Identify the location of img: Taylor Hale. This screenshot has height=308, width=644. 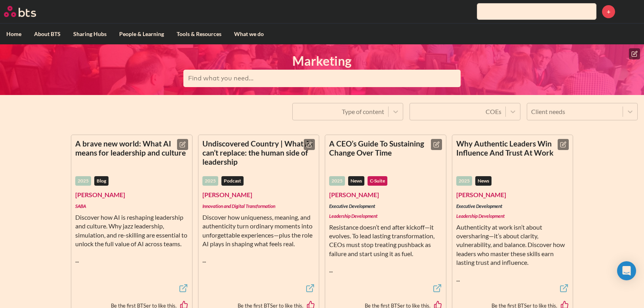
(631, 12).